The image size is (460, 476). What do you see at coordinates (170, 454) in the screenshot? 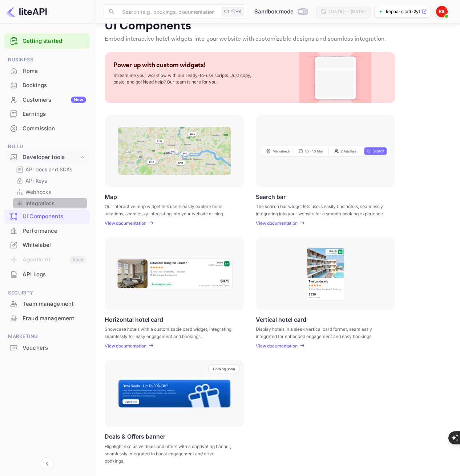
I see `p: Highlight exclusive deals and offers with a captivating banner, seamlessly integrated to boost en...` at bounding box center [170, 454].